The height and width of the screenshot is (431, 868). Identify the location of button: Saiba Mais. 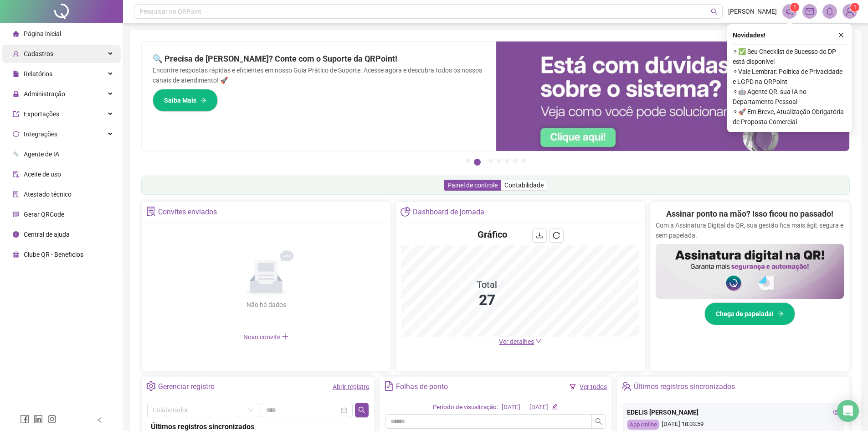
(185, 100).